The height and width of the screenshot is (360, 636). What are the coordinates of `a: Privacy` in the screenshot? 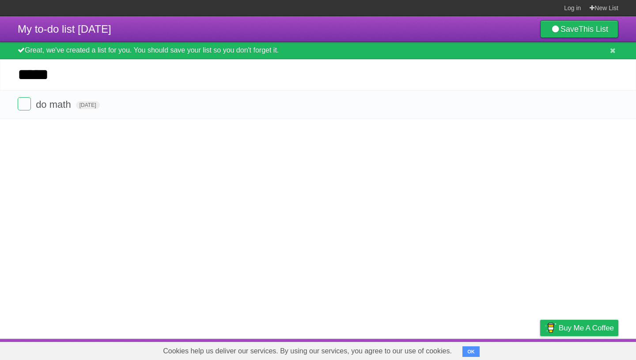 It's located at (540, 349).